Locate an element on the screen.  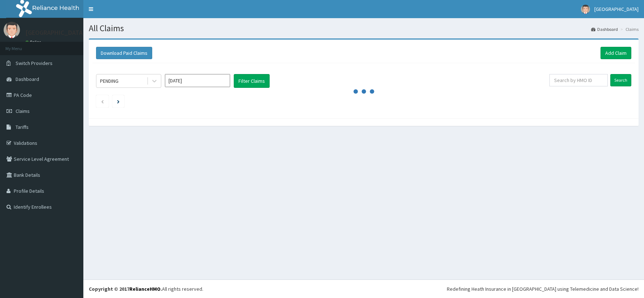
button: Download Paid Claims is located at coordinates (124, 53).